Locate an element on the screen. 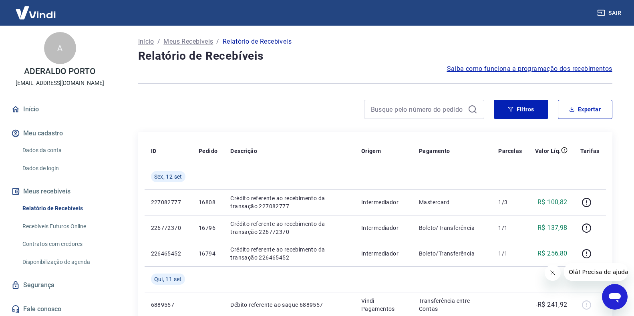 This screenshot has width=634, height=316. span: Qui, 11 set is located at coordinates (168, 279).